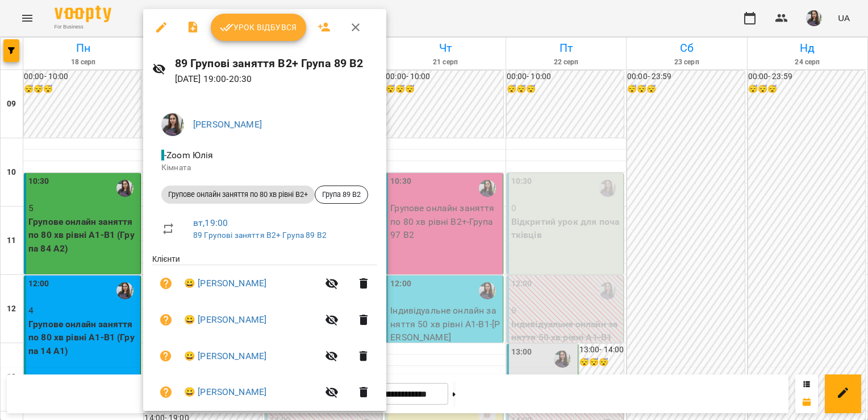  I want to click on div: Група 89 B2, so click(342, 195).